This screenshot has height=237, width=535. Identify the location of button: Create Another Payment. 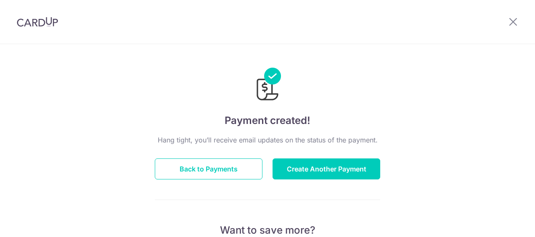
(327, 169).